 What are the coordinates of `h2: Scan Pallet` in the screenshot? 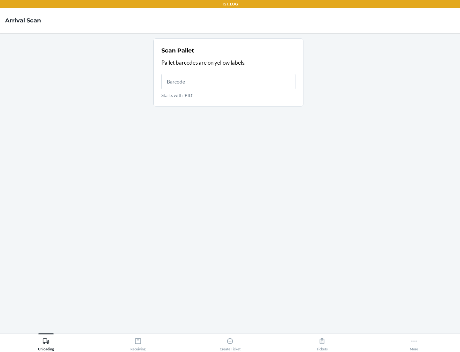 It's located at (178, 50).